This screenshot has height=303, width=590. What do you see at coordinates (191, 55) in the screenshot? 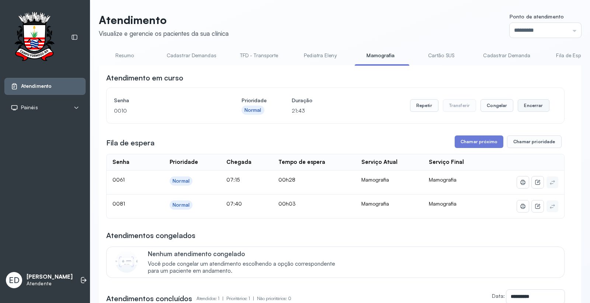
I see `a: Cadastrar Demandas` at bounding box center [191, 55].